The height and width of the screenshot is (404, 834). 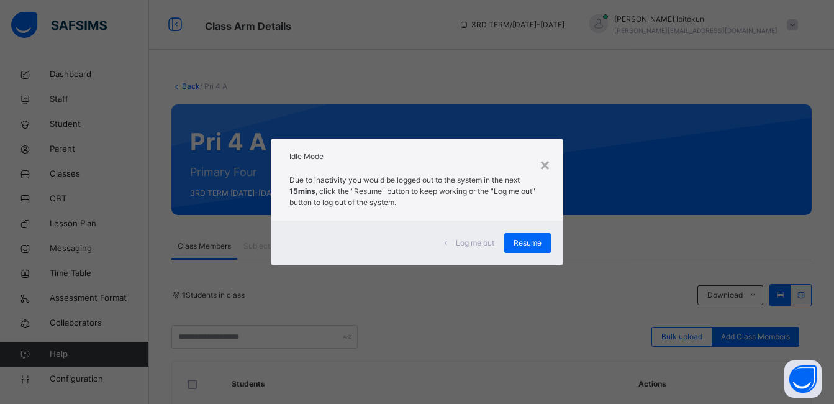 I want to click on button: Open asap, so click(x=803, y=379).